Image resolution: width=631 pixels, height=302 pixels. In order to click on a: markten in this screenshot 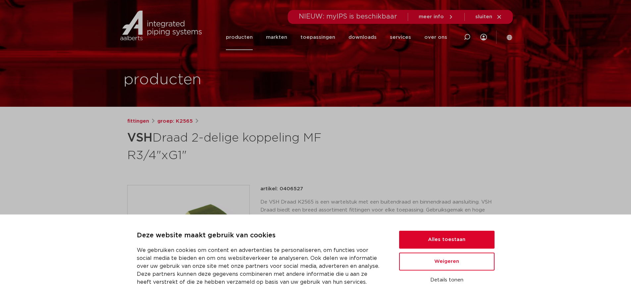, I will do `click(277, 37)`.